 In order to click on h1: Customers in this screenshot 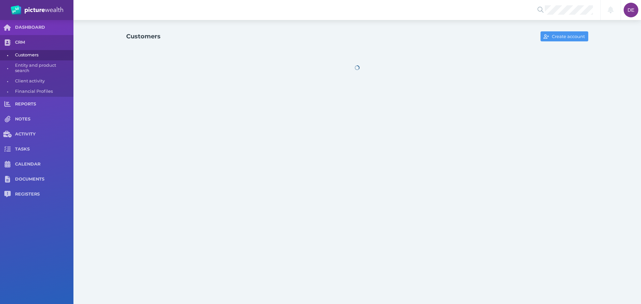, I will do `click(143, 36)`.